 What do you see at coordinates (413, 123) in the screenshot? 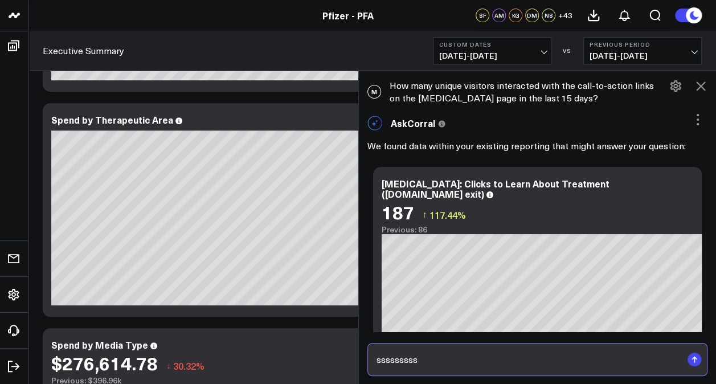
I see `span: AskCorral` at bounding box center [413, 123].